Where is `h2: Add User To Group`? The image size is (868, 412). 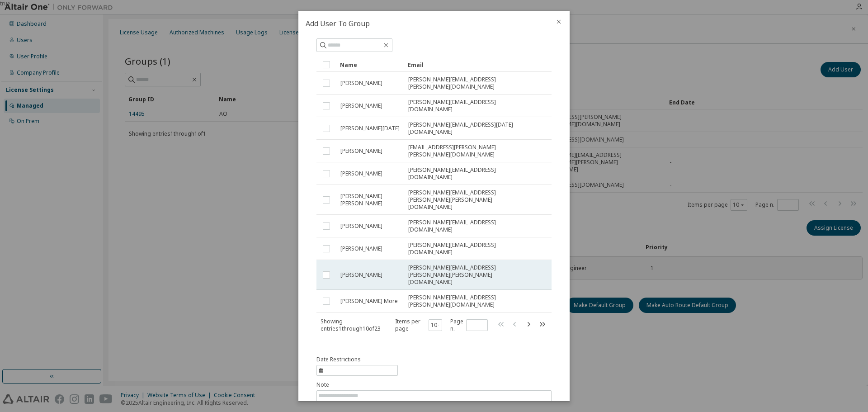 h2: Add User To Group is located at coordinates (423, 24).